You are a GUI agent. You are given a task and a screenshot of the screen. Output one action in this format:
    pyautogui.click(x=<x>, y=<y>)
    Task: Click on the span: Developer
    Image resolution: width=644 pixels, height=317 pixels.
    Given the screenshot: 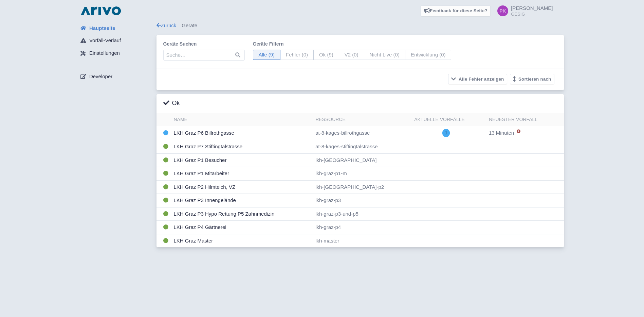 What is the action you would take?
    pyautogui.click(x=101, y=76)
    